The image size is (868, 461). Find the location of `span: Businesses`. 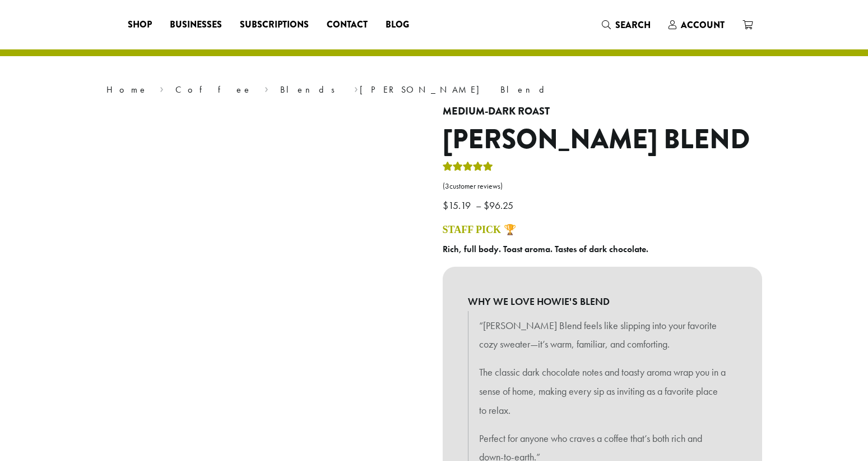

span: Businesses is located at coordinates (196, 25).